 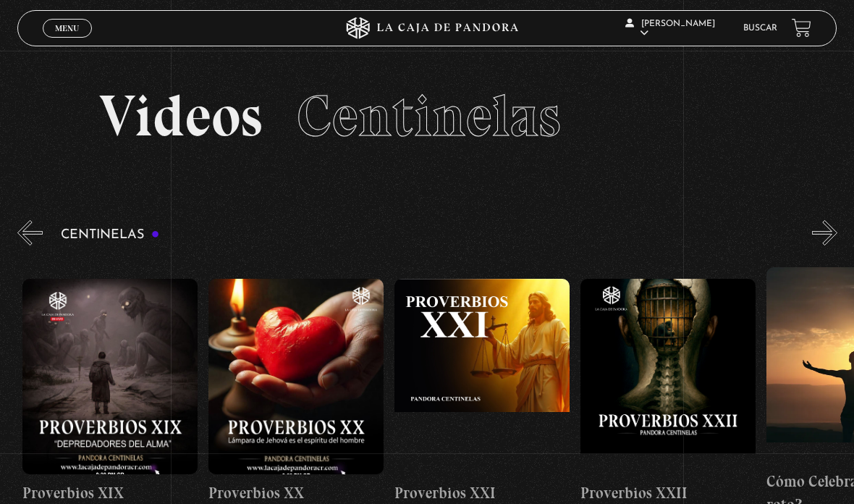 What do you see at coordinates (802, 28) in the screenshot?
I see `a: View your shopping cart` at bounding box center [802, 28].